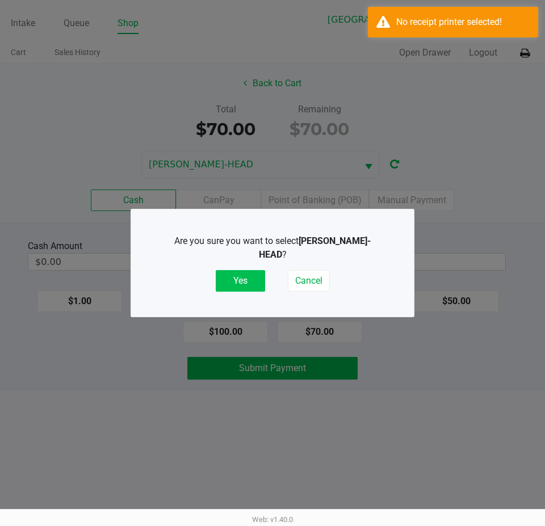 Image resolution: width=545 pixels, height=526 pixels. What do you see at coordinates (463, 22) in the screenshot?
I see `div: No receipt printer selected!` at bounding box center [463, 22].